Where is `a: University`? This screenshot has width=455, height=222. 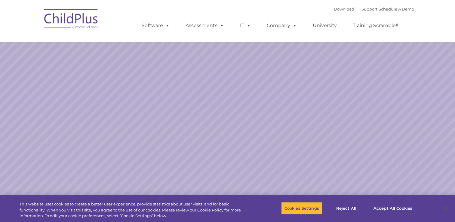
a: University is located at coordinates (325, 26).